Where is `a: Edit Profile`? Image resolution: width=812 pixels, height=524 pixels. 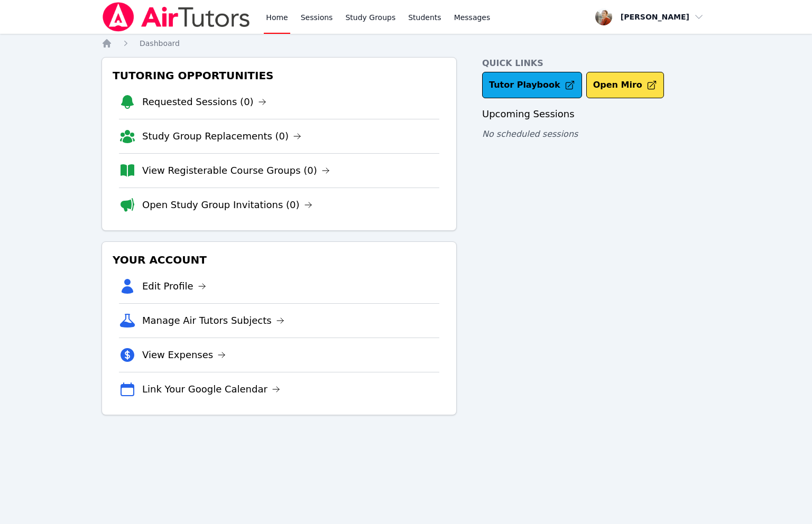 a: Edit Profile is located at coordinates (174, 286).